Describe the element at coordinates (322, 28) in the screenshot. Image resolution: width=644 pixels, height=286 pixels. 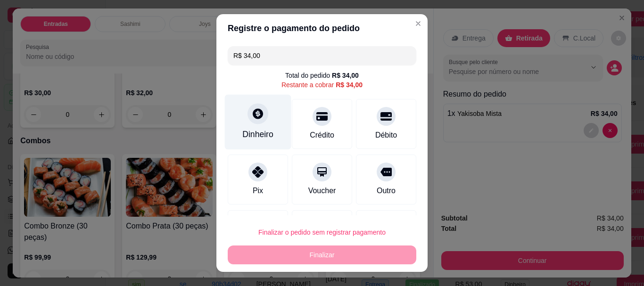
I see `header: Registre o pagamento do pedido` at that location.